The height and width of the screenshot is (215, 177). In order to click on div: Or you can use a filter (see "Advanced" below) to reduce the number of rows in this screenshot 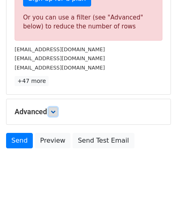, I will do `click(88, 22)`.